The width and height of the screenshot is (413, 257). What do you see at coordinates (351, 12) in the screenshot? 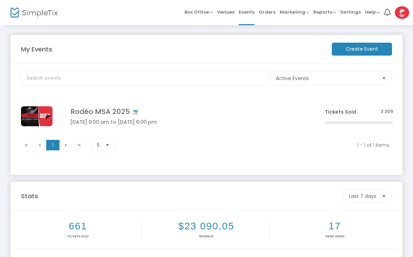
I see `span: Settings` at bounding box center [351, 12].